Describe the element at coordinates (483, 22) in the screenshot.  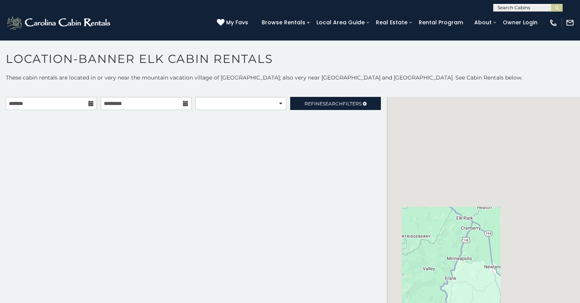
I see `a: About` at that location.